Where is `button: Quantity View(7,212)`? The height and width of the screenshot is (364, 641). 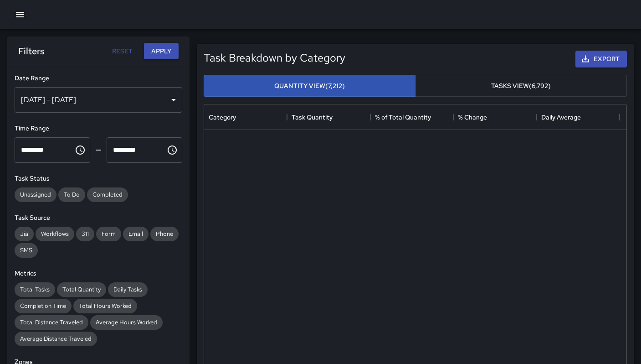 button: Quantity View(7,212) is located at coordinates (310, 85).